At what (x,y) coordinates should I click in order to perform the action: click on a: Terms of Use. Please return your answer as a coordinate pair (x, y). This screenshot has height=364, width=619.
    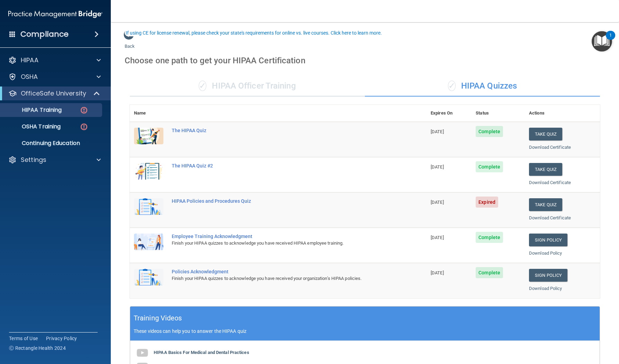
    Looking at the image, I should click on (23, 338).